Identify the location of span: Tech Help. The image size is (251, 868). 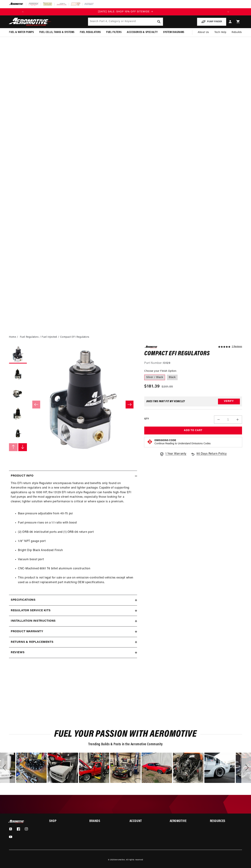
(220, 33).